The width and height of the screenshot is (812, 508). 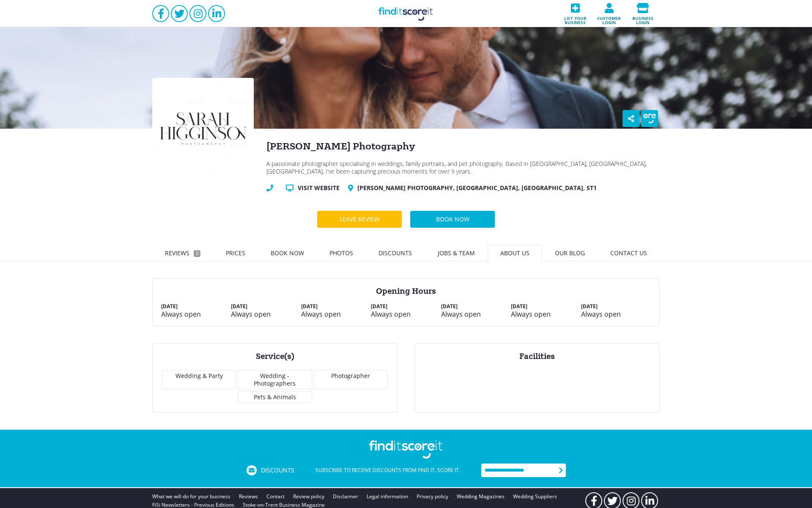 I want to click on a: About us, so click(x=515, y=253).